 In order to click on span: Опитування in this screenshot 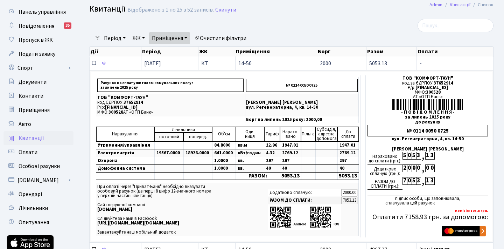, I will do `click(34, 222)`.